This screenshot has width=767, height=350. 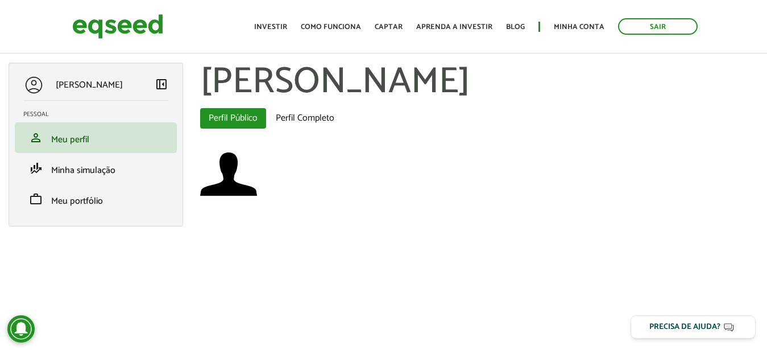 I want to click on a: Sair, so click(x=658, y=26).